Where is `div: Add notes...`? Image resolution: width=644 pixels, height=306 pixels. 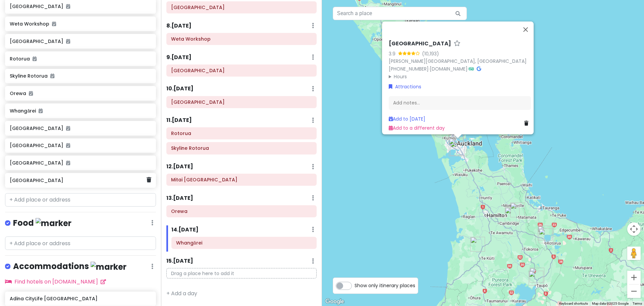 div: Add notes... is located at coordinates (460, 103).